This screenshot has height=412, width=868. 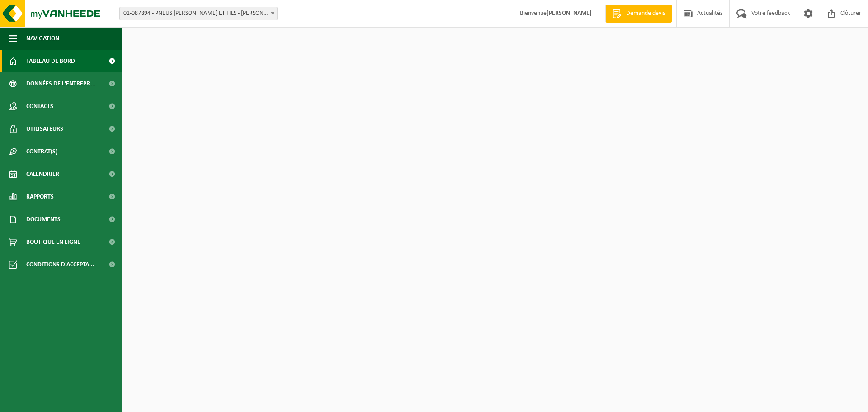 I want to click on a: Demande devis, so click(x=638, y=13).